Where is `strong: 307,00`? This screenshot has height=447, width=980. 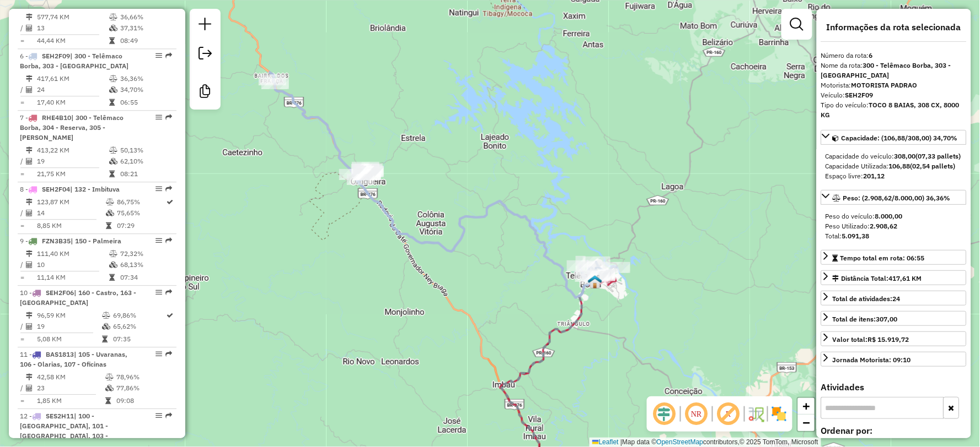 strong: 307,00 is located at coordinates (886, 319).